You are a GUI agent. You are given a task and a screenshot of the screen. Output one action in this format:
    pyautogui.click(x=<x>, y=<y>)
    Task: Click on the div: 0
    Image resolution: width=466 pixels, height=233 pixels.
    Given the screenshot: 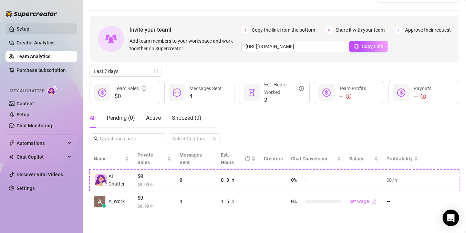 What is the action you would take?
    pyautogui.click(x=196, y=180)
    